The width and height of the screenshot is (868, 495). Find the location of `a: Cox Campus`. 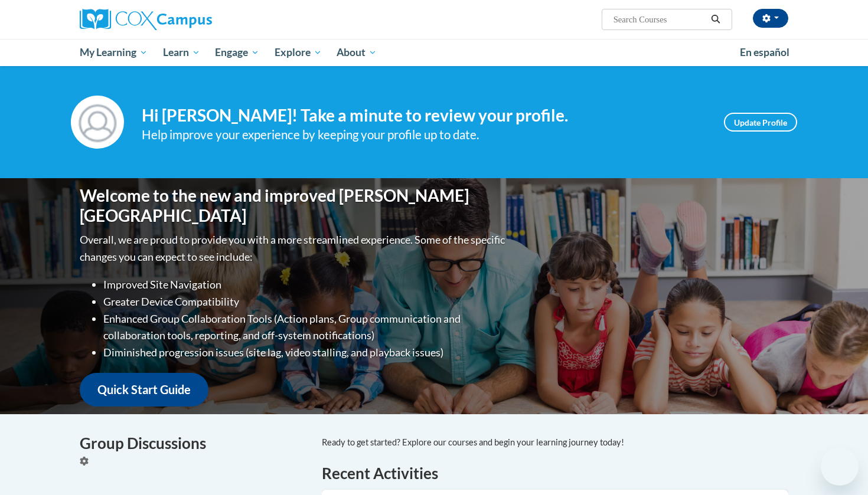

a: Cox Campus is located at coordinates (192, 19).